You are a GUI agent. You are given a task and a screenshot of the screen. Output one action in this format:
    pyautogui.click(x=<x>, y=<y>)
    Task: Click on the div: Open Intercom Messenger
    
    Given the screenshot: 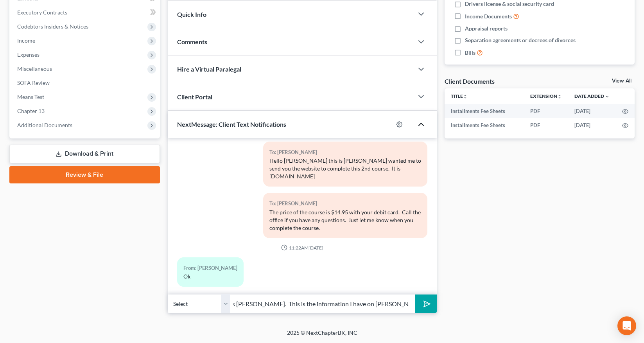 What is the action you would take?
    pyautogui.click(x=626, y=325)
    